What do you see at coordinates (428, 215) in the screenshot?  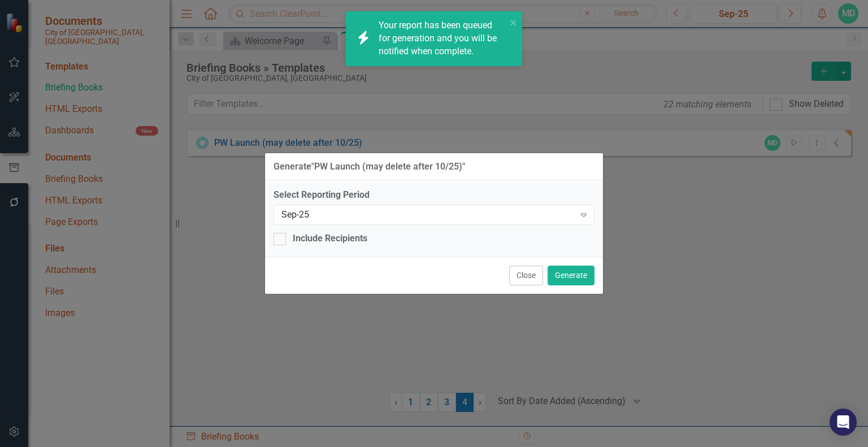 I see `div: Sep-25` at bounding box center [428, 215].